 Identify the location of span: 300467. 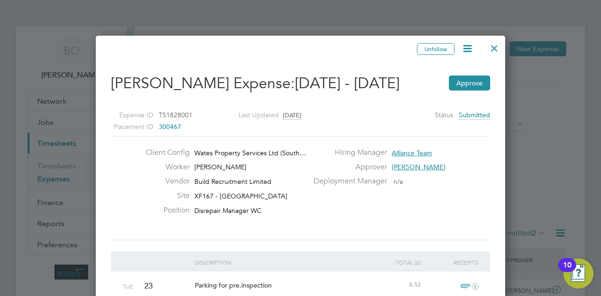
(170, 127).